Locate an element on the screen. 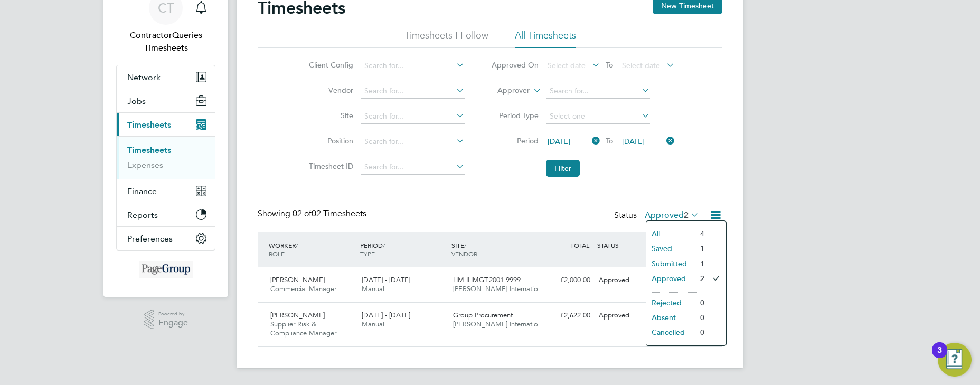 The width and height of the screenshot is (980, 385). div: WORKER is located at coordinates (311, 250).